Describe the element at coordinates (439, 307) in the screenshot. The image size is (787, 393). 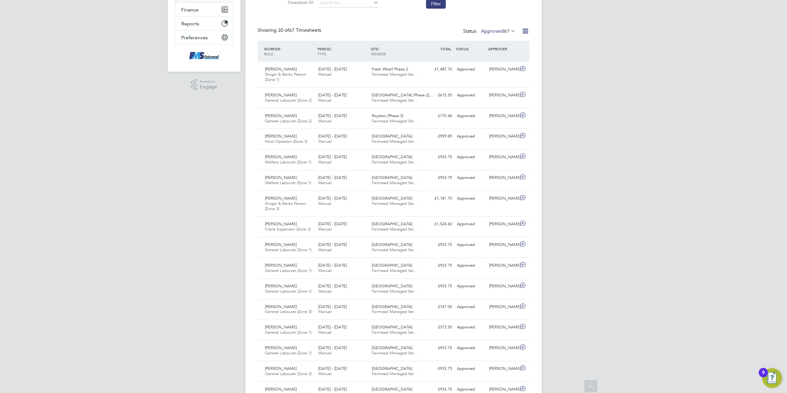
I see `div: £747.00` at that location.